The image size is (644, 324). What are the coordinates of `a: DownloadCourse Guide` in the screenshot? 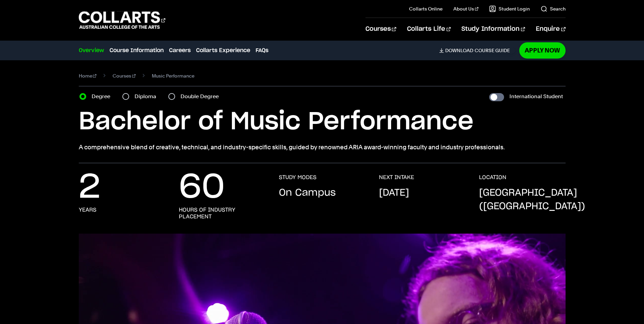 It's located at (477, 50).